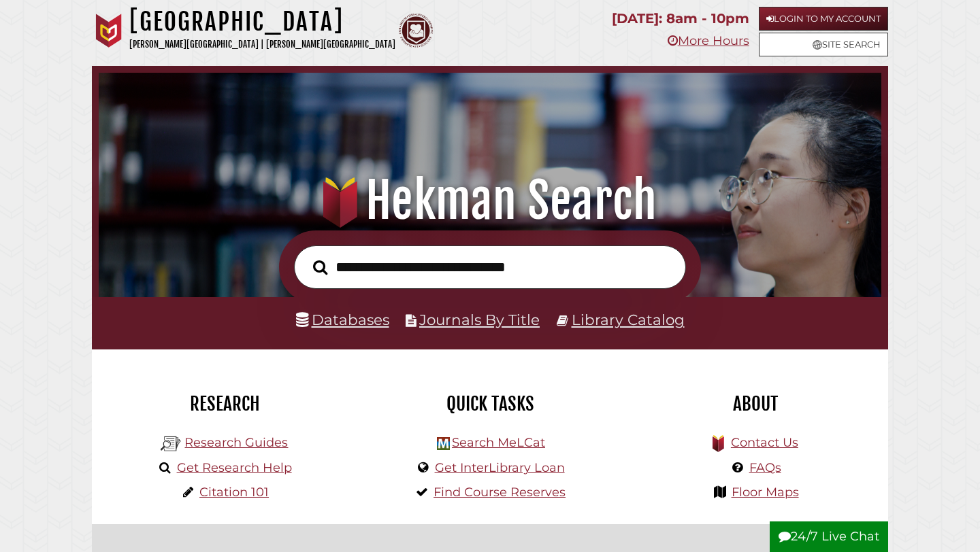  I want to click on a: Library Catalog, so click(628, 320).